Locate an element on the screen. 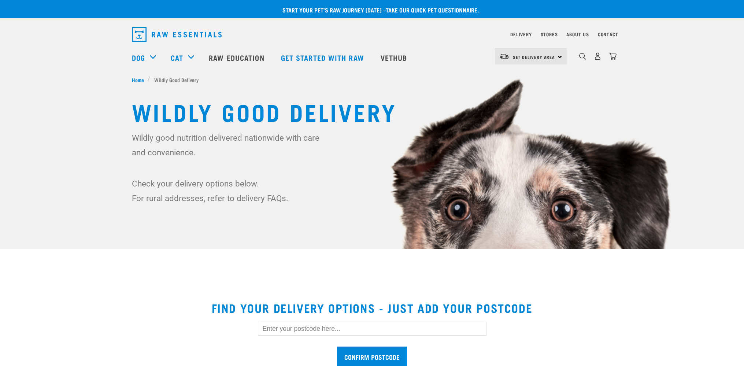  a: Home is located at coordinates (140, 79).